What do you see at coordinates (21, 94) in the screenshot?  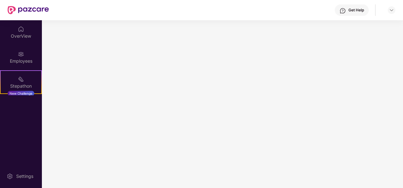 I see `div: New Challenge` at bounding box center [21, 94].